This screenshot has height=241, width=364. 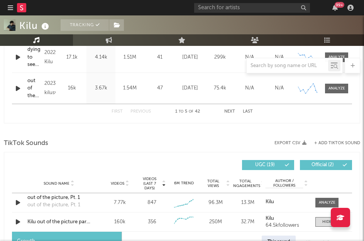 I want to click on div: 13.3M, so click(x=247, y=203).